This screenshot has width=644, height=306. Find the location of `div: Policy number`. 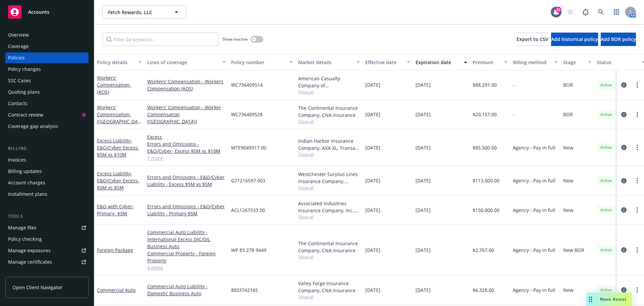

div: Policy number is located at coordinates (258, 62).